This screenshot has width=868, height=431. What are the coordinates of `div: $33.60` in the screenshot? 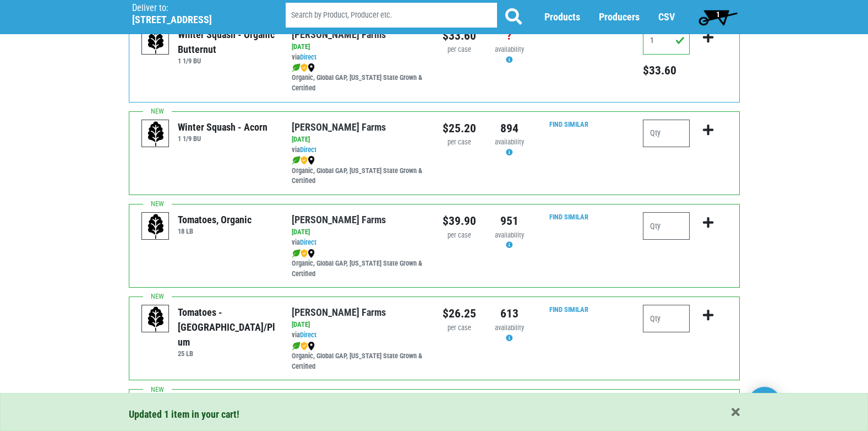 It's located at (459, 36).